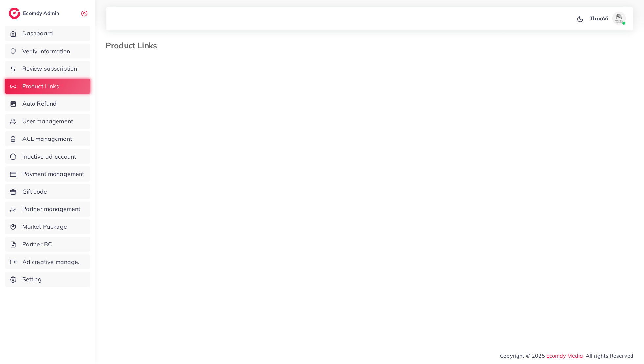  What do you see at coordinates (47, 121) in the screenshot?
I see `span: User management` at bounding box center [47, 121].